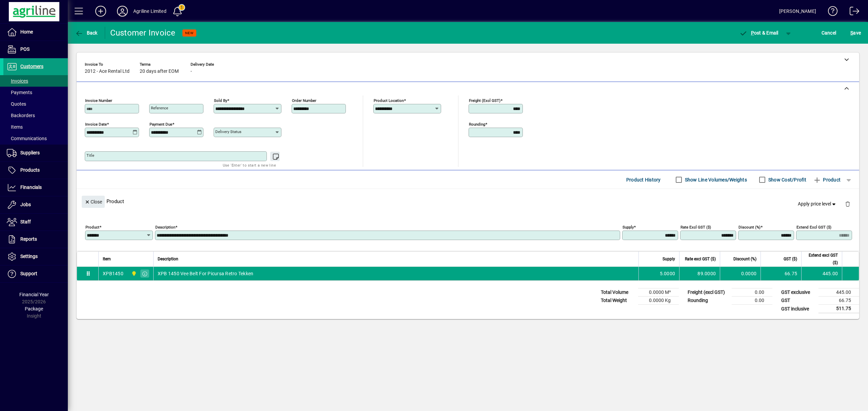 The image size is (868, 411). Describe the element at coordinates (86, 33) in the screenshot. I see `span: Back` at that location.